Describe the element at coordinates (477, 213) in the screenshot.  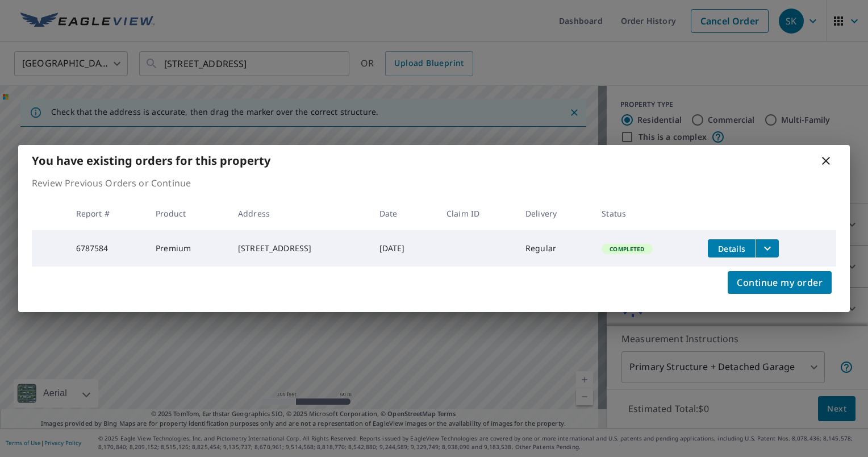
I see `th: Claim ID` at that location.